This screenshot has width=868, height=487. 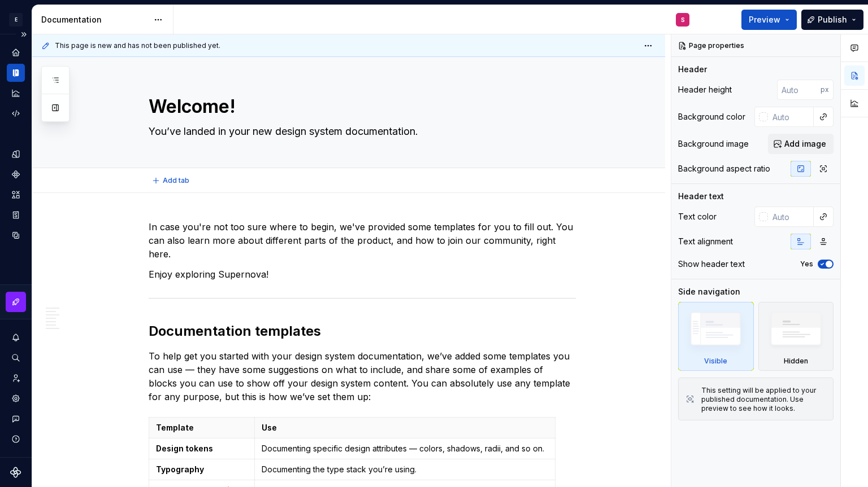 What do you see at coordinates (184, 448) in the screenshot?
I see `strong: Design tokens` at bounding box center [184, 448].